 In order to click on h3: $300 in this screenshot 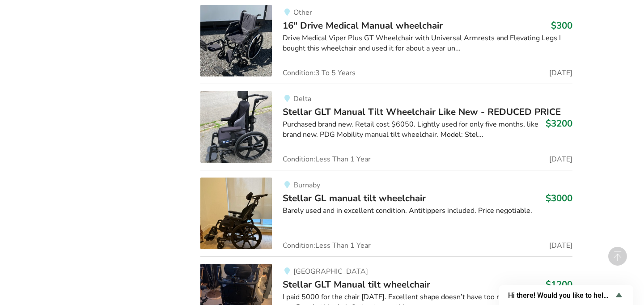, I will do `click(561, 26)`.